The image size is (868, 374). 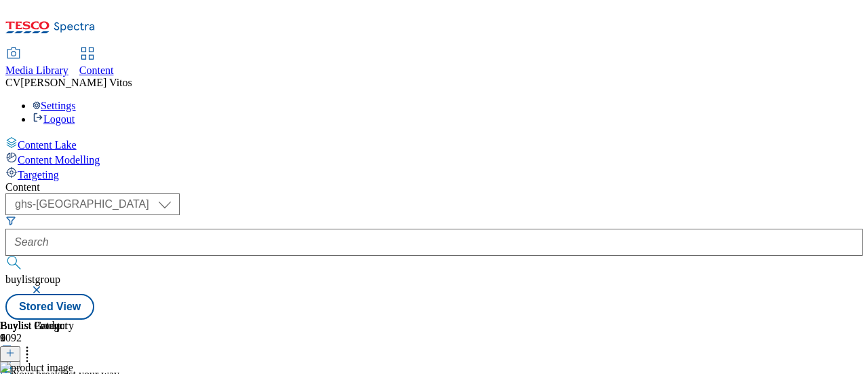 I want to click on a: Targeting, so click(x=434, y=174).